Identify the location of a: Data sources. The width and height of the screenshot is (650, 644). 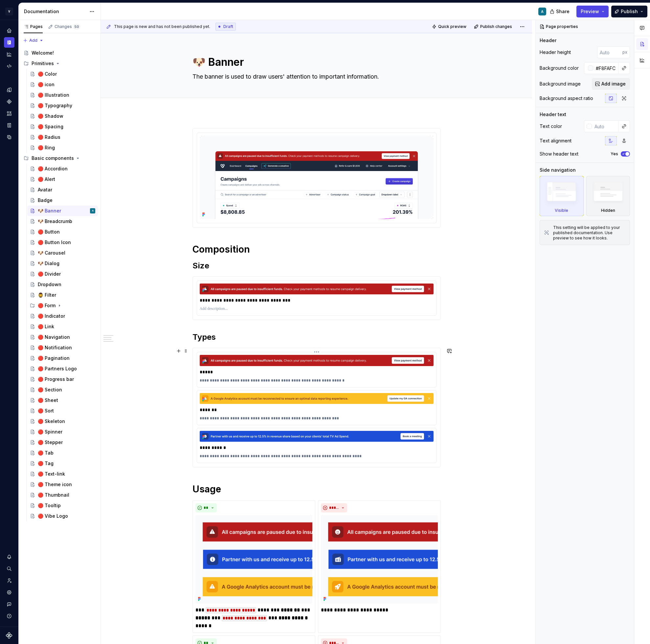
(9, 137).